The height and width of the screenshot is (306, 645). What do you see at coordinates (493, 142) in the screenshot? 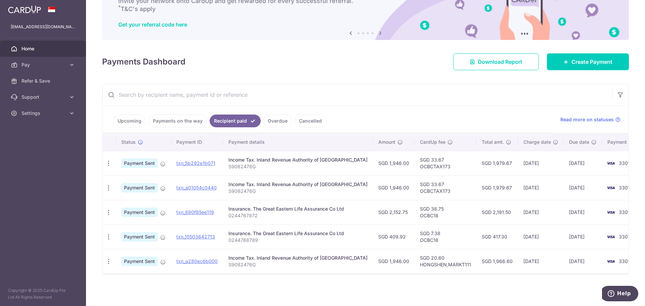
I see `span: Total amt.` at bounding box center [493, 142].